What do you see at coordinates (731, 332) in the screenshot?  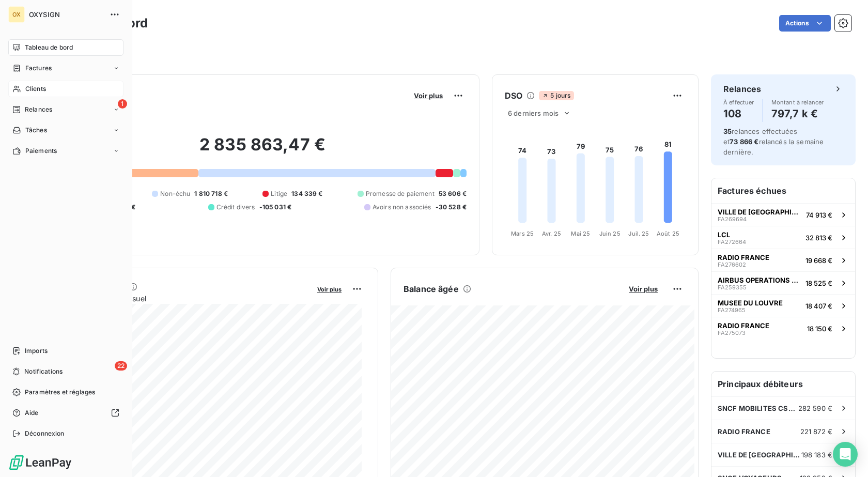 I see `span: FA275073` at bounding box center [731, 332].